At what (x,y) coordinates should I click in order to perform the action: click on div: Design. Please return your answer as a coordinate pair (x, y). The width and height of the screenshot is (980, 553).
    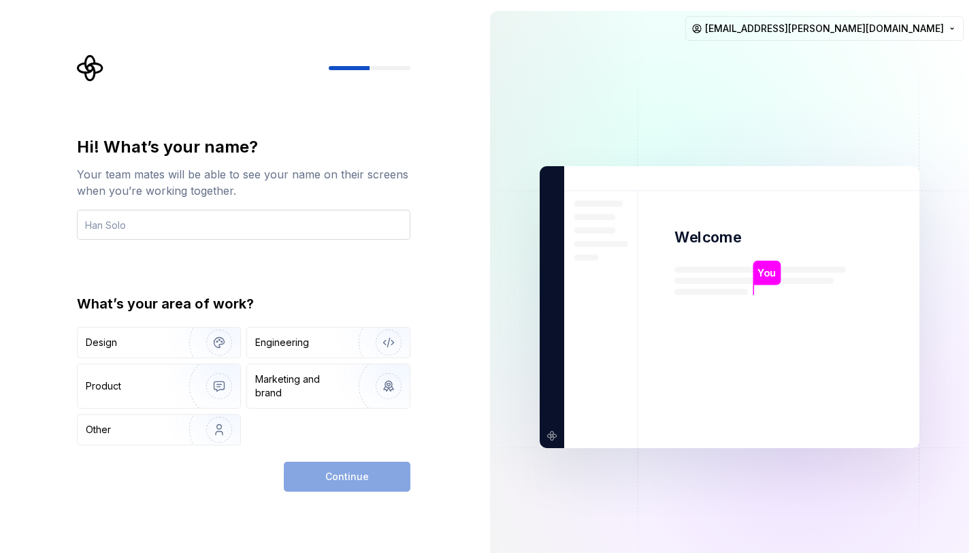
    Looking at the image, I should click on (101, 342).